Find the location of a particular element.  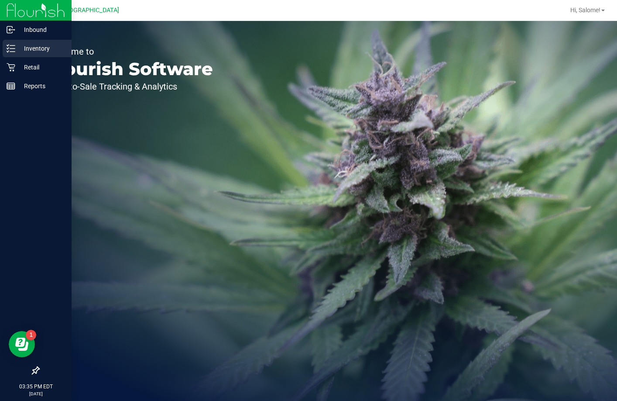

p: Retail is located at coordinates (41, 67).